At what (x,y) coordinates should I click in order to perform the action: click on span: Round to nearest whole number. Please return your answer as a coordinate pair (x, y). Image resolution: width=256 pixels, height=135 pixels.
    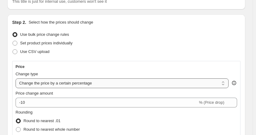
    Looking at the image, I should click on (52, 129).